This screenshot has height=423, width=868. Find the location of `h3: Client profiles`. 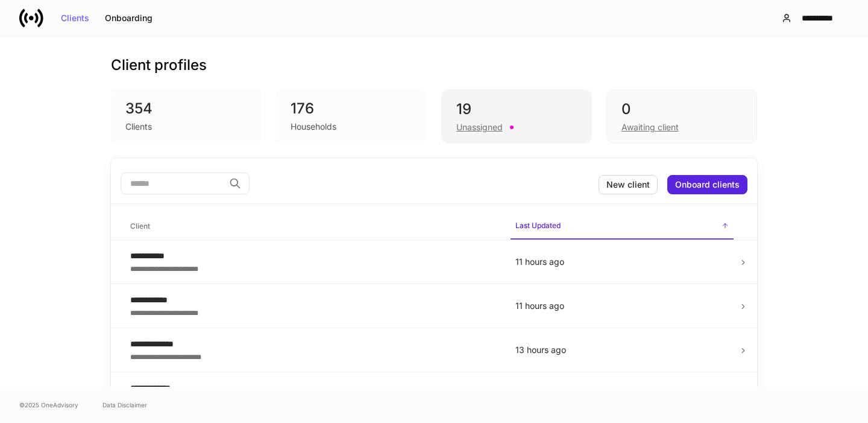

h3: Client profiles is located at coordinates (158, 65).